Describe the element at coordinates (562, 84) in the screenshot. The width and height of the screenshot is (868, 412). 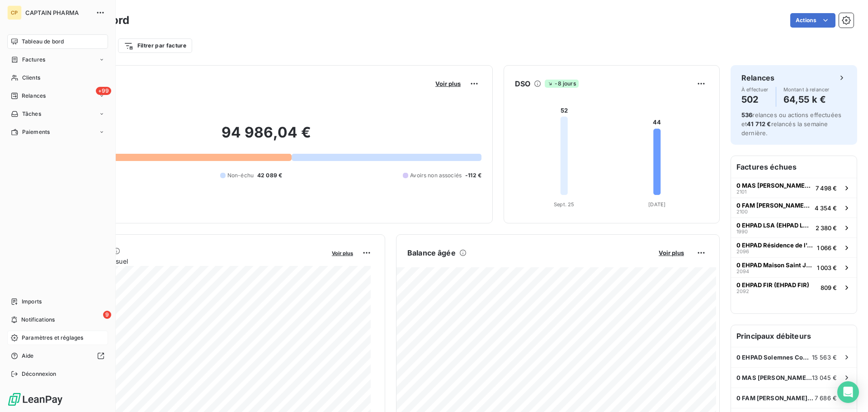
I see `span: -8 jours` at that location.